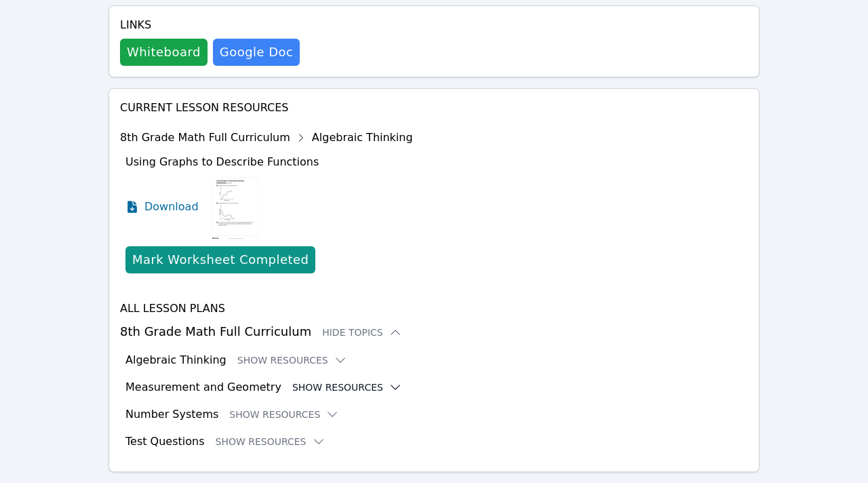  I want to click on h3: Test Questions, so click(165, 441).